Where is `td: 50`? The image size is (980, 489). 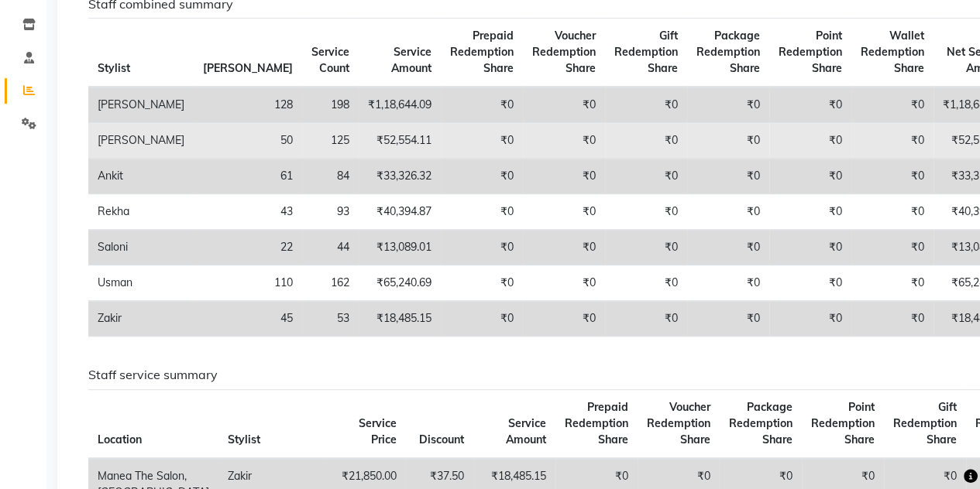 td: 50 is located at coordinates (248, 141).